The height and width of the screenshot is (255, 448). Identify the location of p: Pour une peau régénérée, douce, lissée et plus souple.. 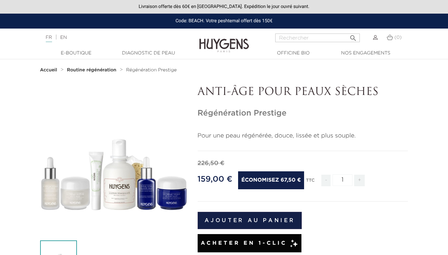
(303, 136).